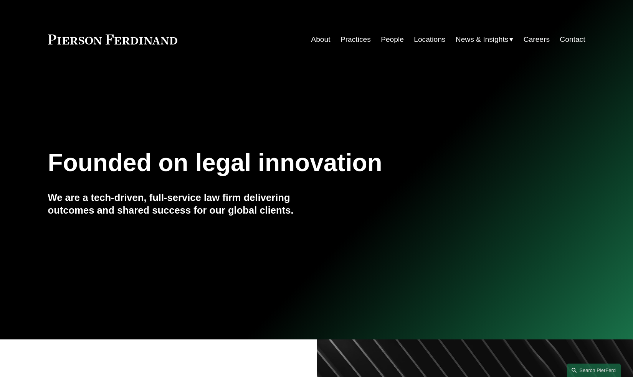 This screenshot has height=377, width=633. What do you see at coordinates (182, 204) in the screenshot?
I see `h4: We are a tech-driven, full-service law firm delivering outcomes and shared success for our global...` at bounding box center [182, 204].